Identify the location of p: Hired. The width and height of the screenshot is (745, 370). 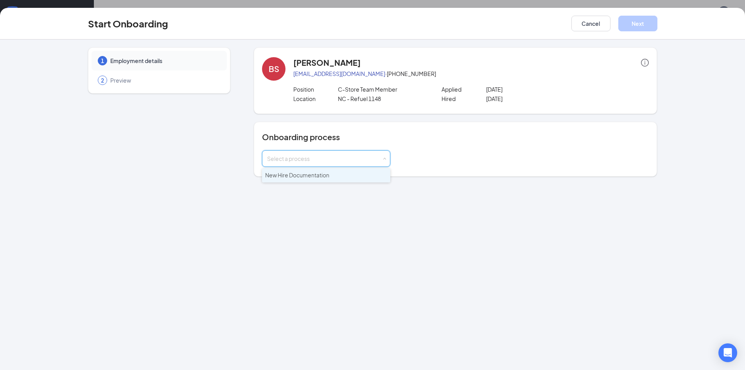
(464, 99).